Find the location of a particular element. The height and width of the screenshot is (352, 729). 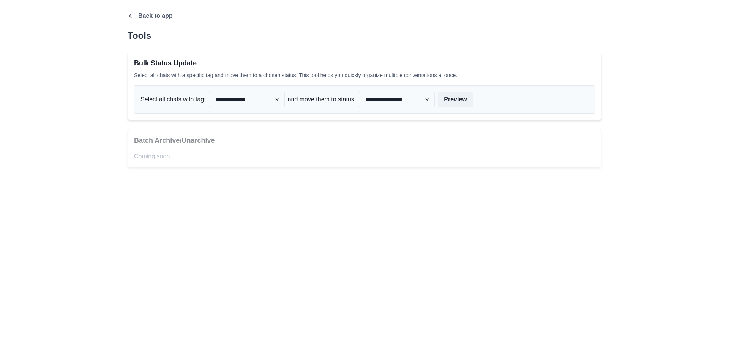

button: Preview is located at coordinates (455, 99).